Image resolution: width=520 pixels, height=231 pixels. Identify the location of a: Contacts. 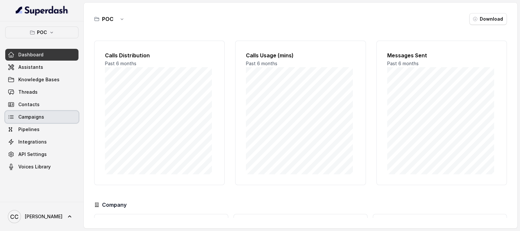
(42, 104).